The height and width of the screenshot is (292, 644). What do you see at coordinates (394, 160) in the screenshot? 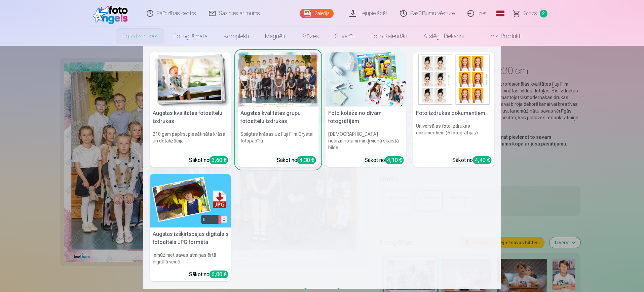
I see `div: 4,10 €` at bounding box center [394, 160].